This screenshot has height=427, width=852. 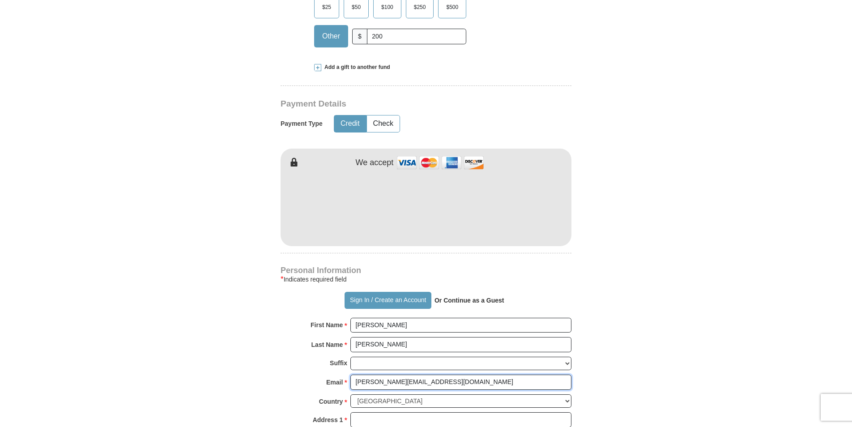 I want to click on h3: Payment Details, so click(x=395, y=104).